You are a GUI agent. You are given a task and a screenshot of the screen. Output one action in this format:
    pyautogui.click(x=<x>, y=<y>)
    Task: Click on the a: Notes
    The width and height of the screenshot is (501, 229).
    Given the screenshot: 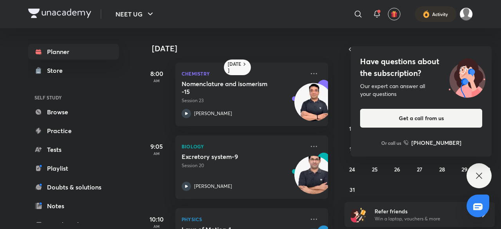 What is the action you would take?
    pyautogui.click(x=74, y=206)
    